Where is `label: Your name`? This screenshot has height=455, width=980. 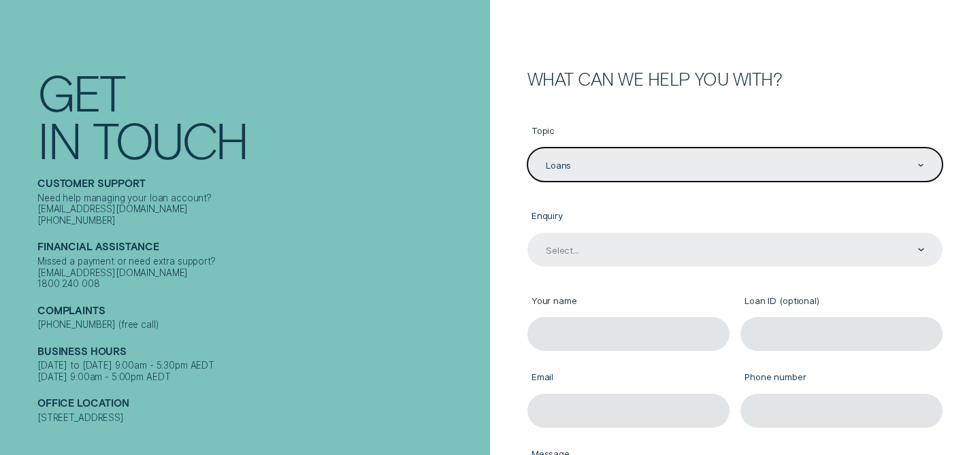 label: Your name is located at coordinates (628, 301).